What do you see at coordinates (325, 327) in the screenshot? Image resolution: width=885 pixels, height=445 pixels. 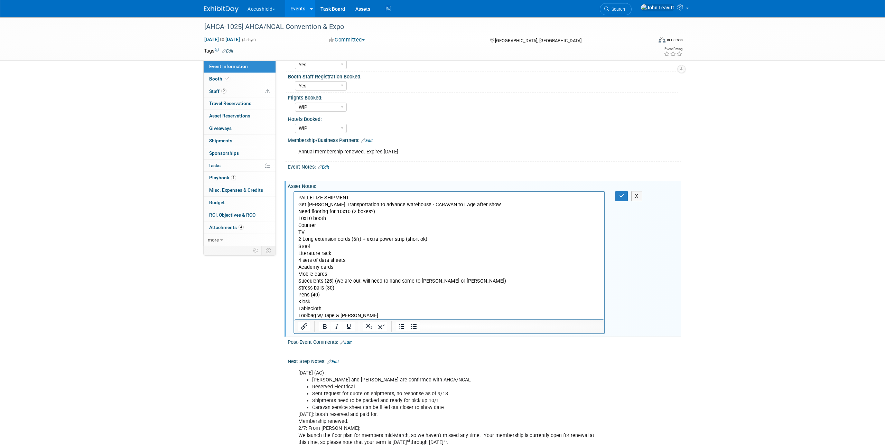 I see `button: Bold` at bounding box center [325, 327].